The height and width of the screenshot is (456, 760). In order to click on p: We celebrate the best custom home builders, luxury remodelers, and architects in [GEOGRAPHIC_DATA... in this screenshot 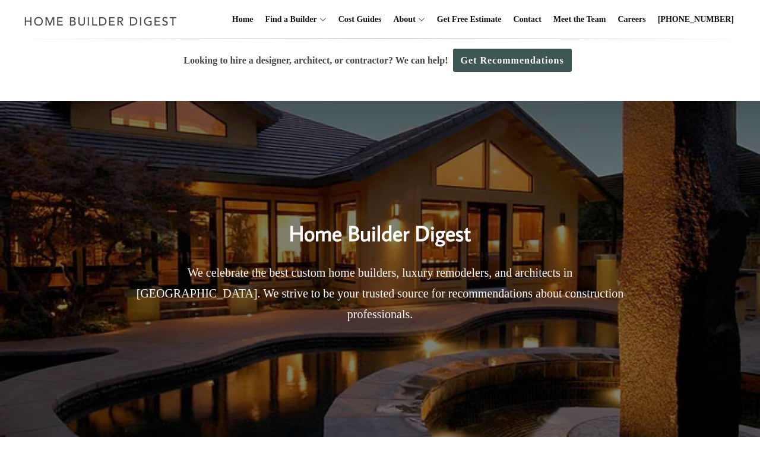, I will do `click(380, 293)`.